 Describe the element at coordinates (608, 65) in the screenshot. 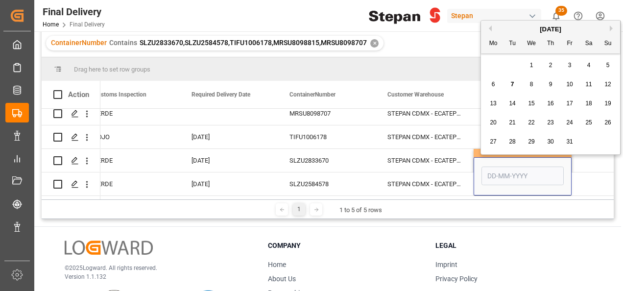

I see `div: Choose Sunday, October 5th, 2025` at that location.